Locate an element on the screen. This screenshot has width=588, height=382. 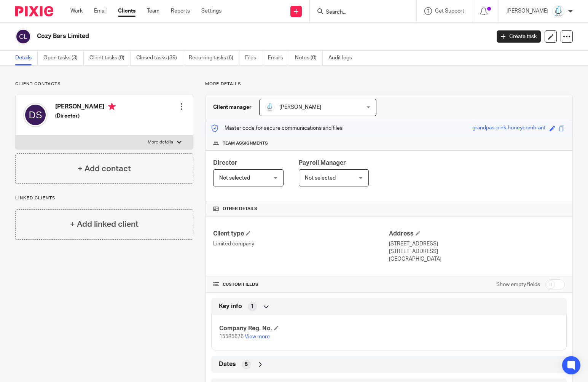
div: grandpas-pink-honeycomb-ant is located at coordinates (509, 128).